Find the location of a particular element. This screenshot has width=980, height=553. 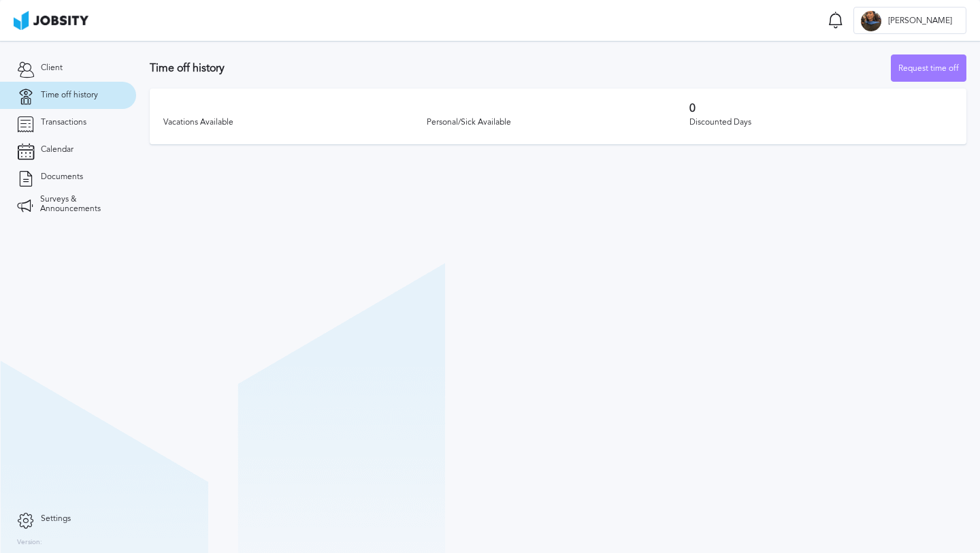

div: Vacations Available is located at coordinates (295, 122).